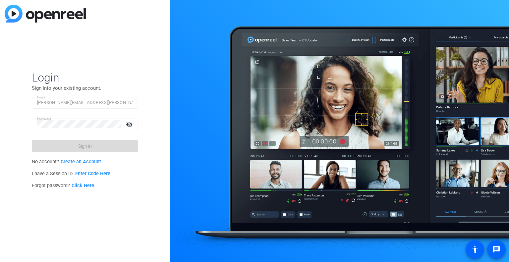 The height and width of the screenshot is (262, 509). Describe the element at coordinates (93, 174) in the screenshot. I see `a: Enter Code Here` at that location.